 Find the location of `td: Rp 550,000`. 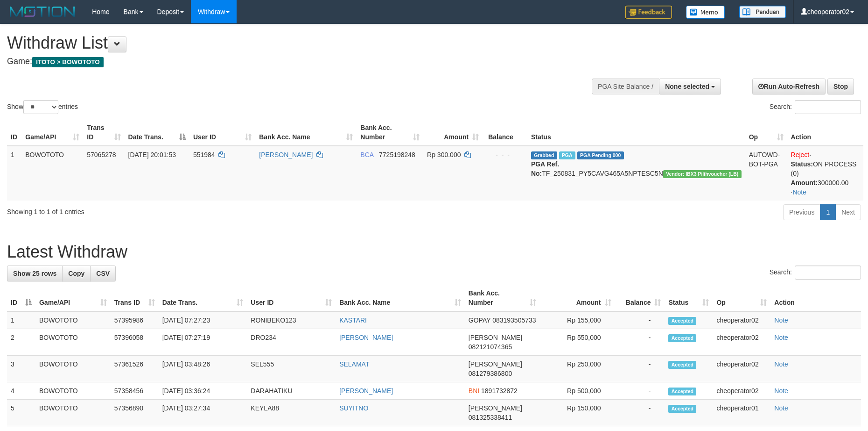

td: Rp 550,000 is located at coordinates (577, 342).